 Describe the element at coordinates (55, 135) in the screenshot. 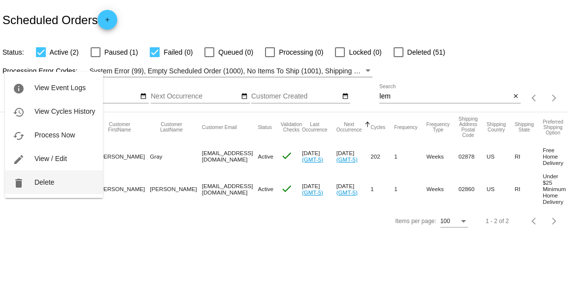

I see `span: Process Now` at that location.